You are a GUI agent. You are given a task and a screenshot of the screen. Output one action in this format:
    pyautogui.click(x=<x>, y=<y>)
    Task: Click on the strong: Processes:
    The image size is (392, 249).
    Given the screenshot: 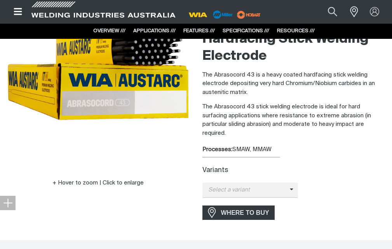 What is the action you would take?
    pyautogui.click(x=217, y=149)
    